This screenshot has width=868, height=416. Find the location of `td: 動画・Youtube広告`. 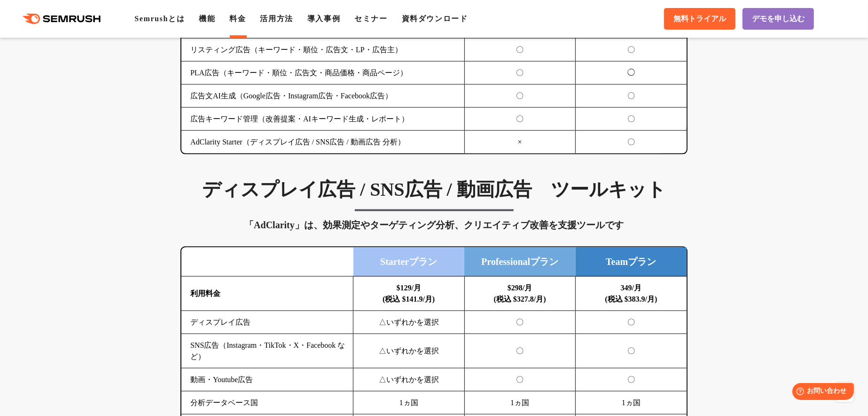

td: 動画・Youtube広告 is located at coordinates (268, 380).